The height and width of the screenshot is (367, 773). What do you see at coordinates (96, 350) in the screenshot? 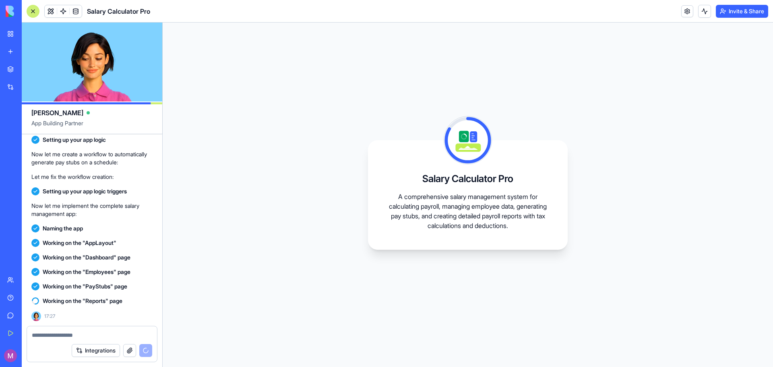
I see `button: Integrations` at bounding box center [96, 350].